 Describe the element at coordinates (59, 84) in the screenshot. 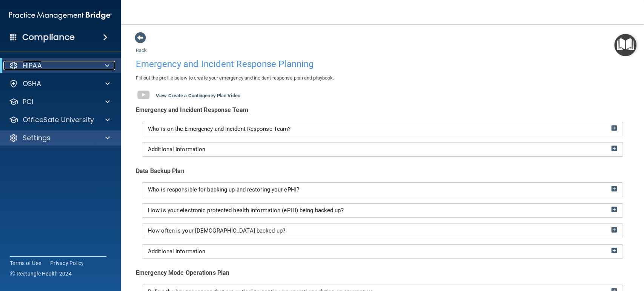

I see `a: OSHA` at that location.